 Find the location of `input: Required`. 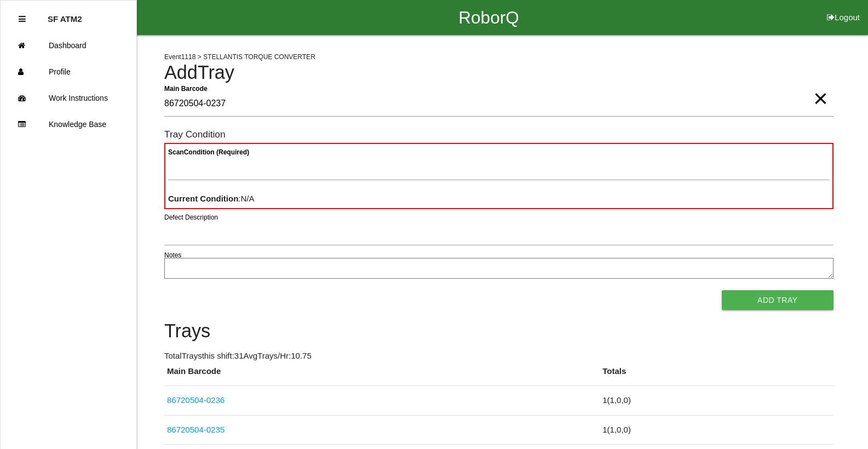

input: Required is located at coordinates (499, 104).